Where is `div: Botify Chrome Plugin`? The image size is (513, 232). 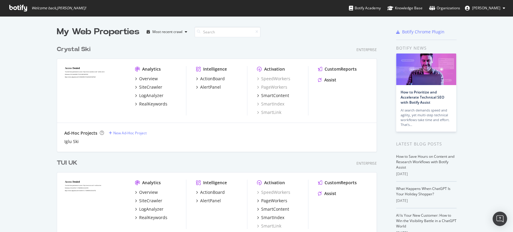 div: Botify Chrome Plugin is located at coordinates (423, 32).